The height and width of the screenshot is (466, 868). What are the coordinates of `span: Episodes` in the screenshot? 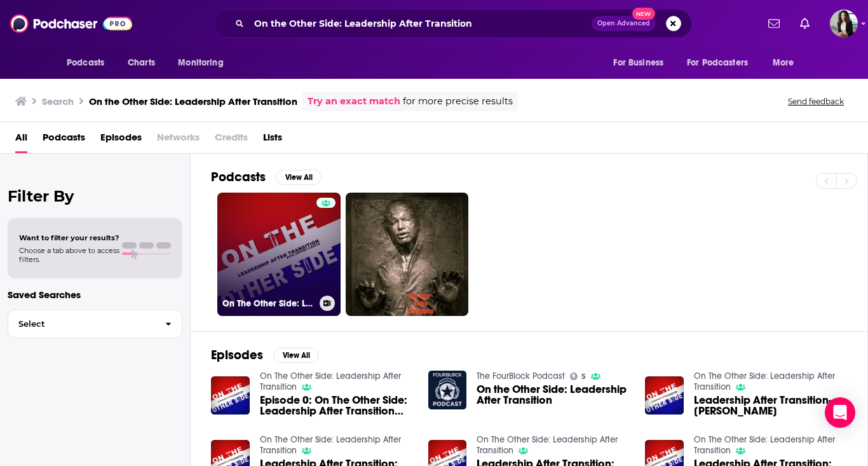 It's located at (121, 140).